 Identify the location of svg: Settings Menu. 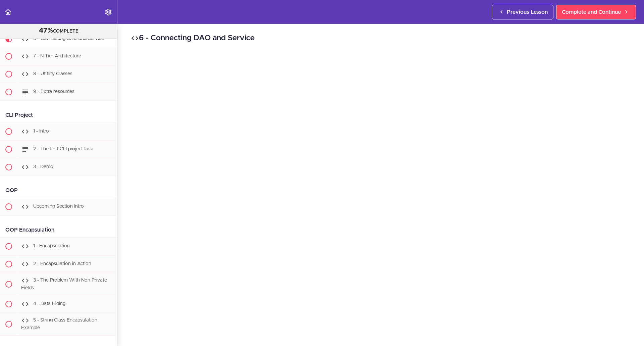
(108, 12).